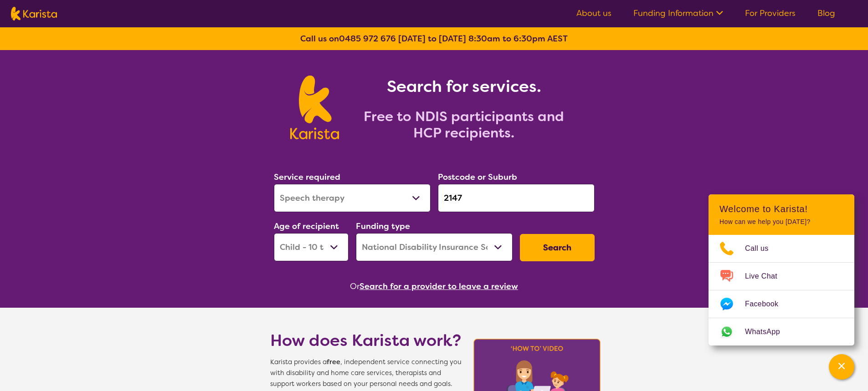  I want to click on label: Postcode or Suburb, so click(477, 177).